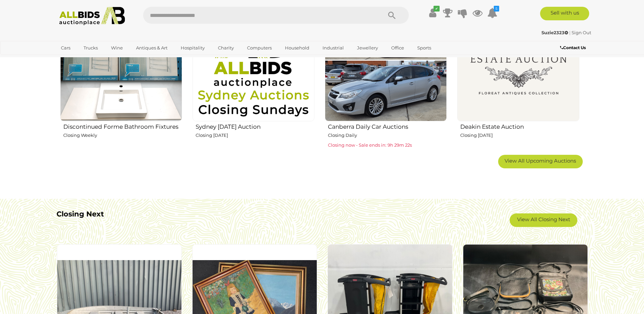 The width and height of the screenshot is (644, 314). What do you see at coordinates (493, 13) in the screenshot?
I see `a: 5` at bounding box center [493, 13].